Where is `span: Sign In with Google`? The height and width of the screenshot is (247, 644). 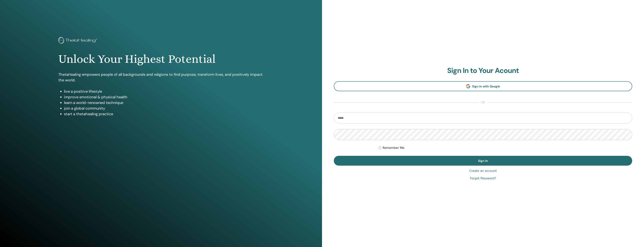
span: Sign In with Google is located at coordinates (486, 86).